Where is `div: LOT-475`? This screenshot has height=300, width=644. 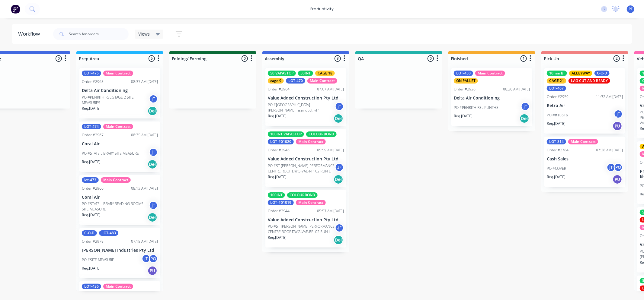 div: LOT-475 is located at coordinates (92, 73).